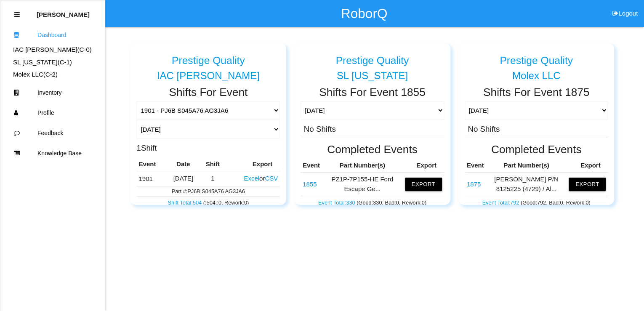 The width and height of the screenshot is (644, 311). Describe the element at coordinates (53, 92) in the screenshot. I see `a: Inventory` at that location.